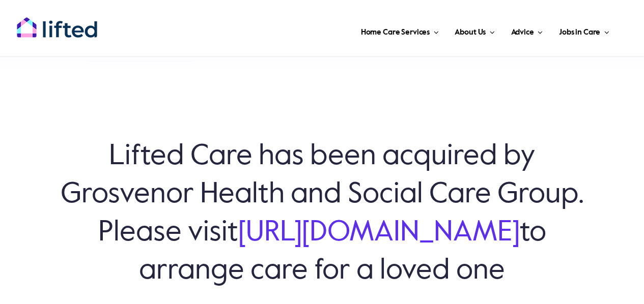  What do you see at coordinates (527, 31) in the screenshot?
I see `a: Advice` at bounding box center [527, 31].